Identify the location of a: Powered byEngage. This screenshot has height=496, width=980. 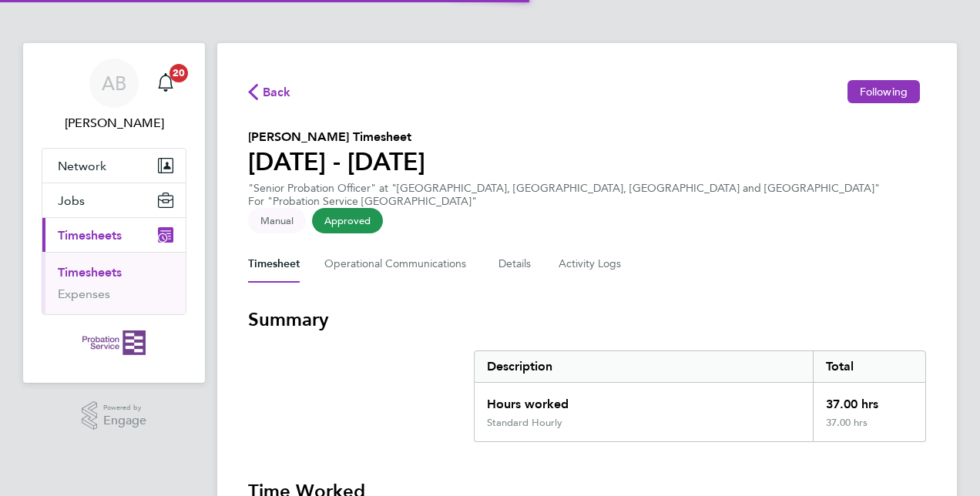
(114, 416).